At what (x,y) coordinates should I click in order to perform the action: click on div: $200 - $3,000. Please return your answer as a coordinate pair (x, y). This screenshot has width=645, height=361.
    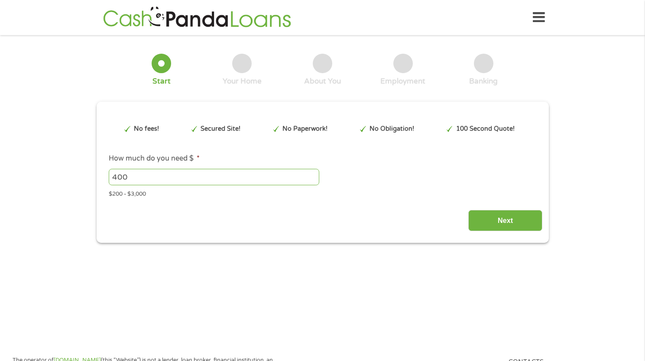
    Looking at the image, I should click on (322, 193).